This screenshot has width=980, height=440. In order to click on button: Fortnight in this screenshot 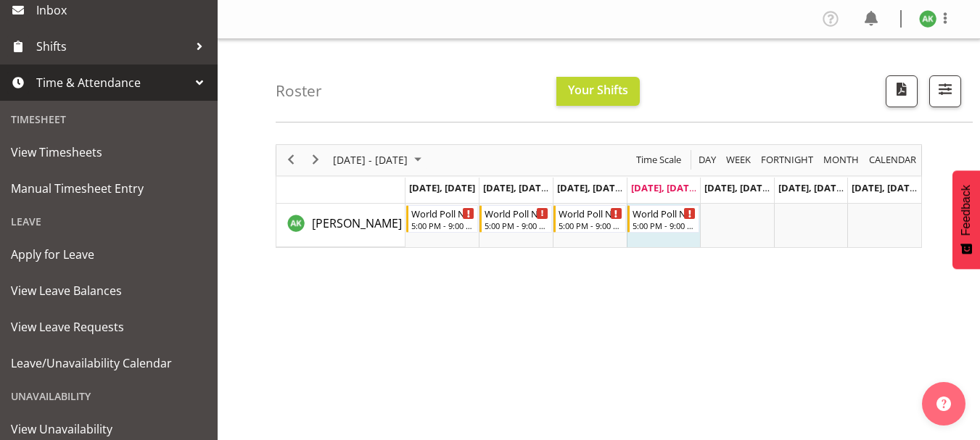, I will do `click(787, 159)`.